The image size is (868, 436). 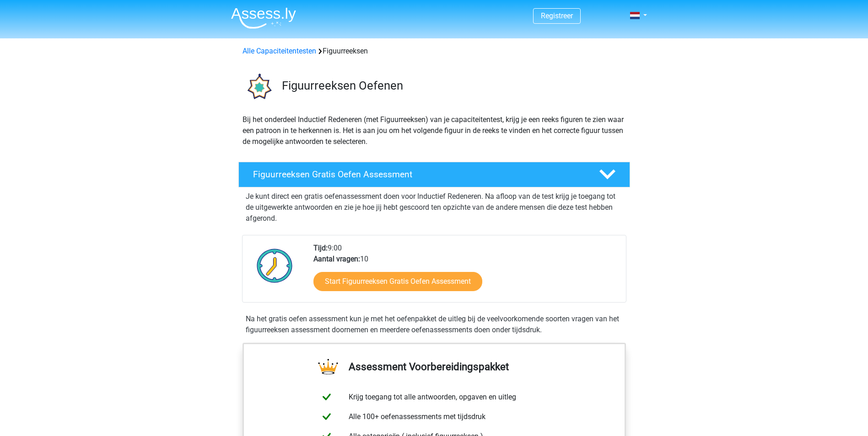 What do you see at coordinates (466, 273) in the screenshot?
I see `div: 9:00 10` at bounding box center [466, 273].